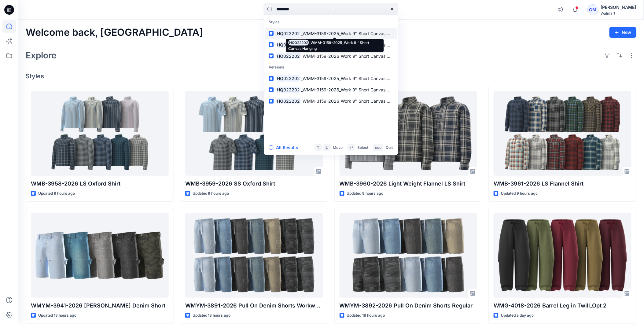 This screenshot has width=644, height=324. What do you see at coordinates (623, 32) in the screenshot?
I see `button: New` at bounding box center [623, 32].